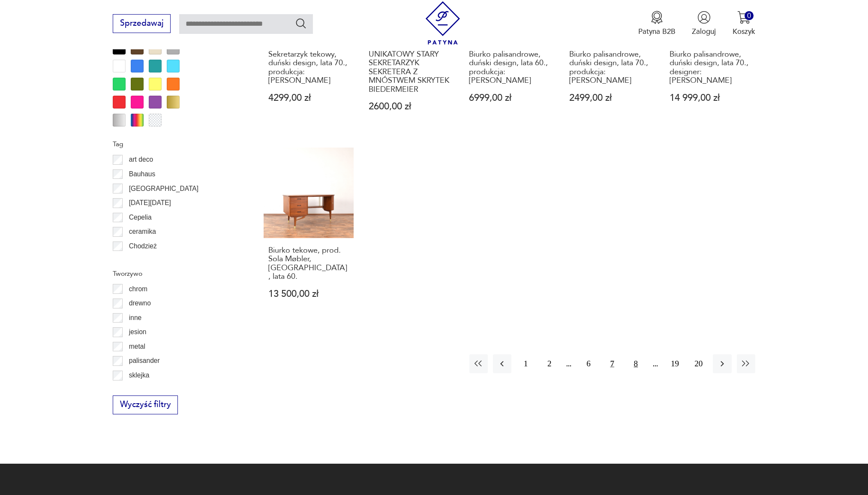 The height and width of the screenshot is (495, 868). What do you see at coordinates (141, 24) in the screenshot?
I see `a: Sprzedawaj` at bounding box center [141, 24].